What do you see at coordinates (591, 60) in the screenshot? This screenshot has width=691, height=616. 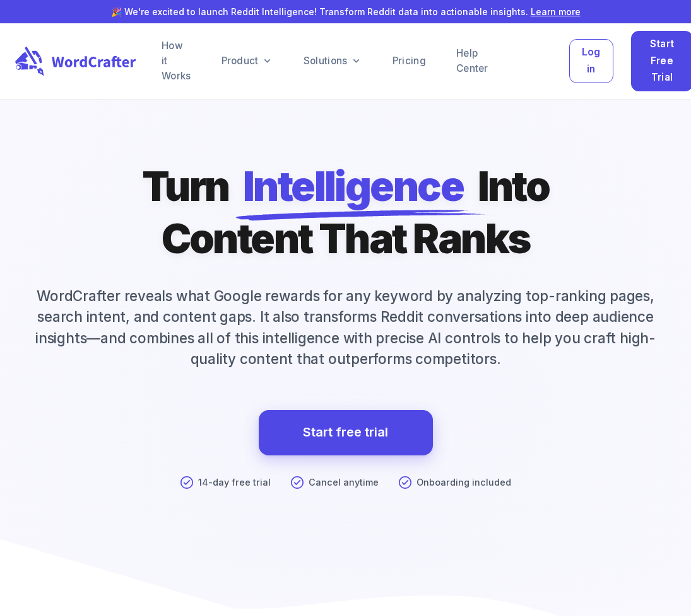 I see `span: Log in` at bounding box center [591, 60].